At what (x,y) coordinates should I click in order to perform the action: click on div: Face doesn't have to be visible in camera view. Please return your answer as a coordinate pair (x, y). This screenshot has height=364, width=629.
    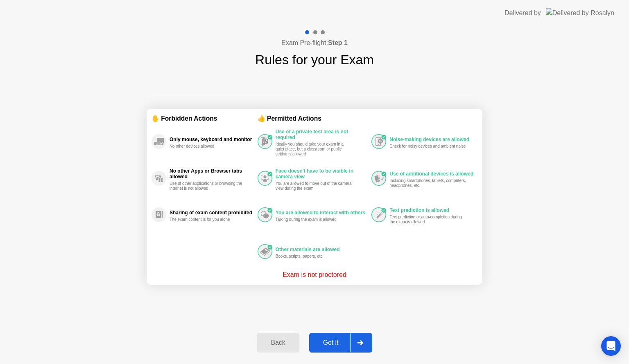
    Looking at the image, I should click on (321, 174).